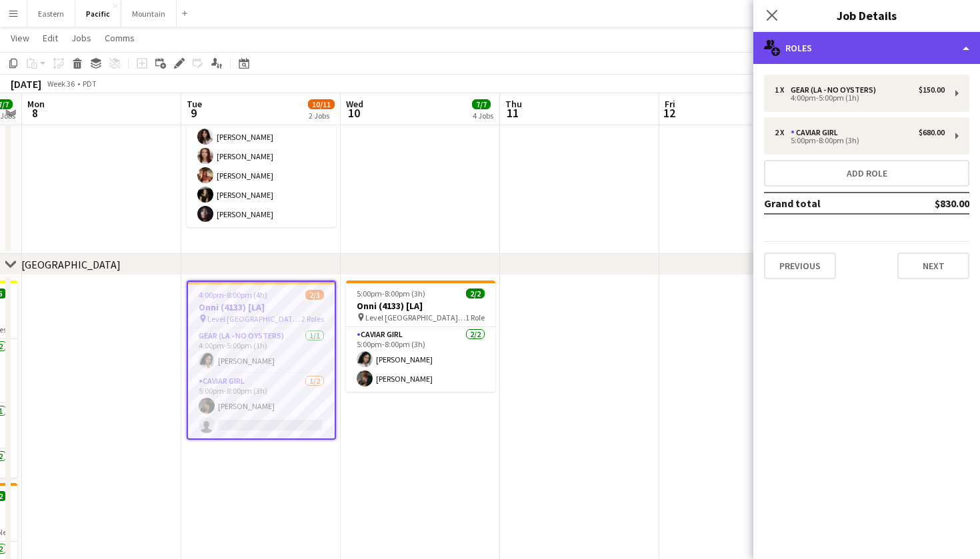 This screenshot has width=980, height=559. What do you see at coordinates (859, 141) in the screenshot?
I see `div: 5:00pm-8:00pm (3h)` at bounding box center [859, 141].